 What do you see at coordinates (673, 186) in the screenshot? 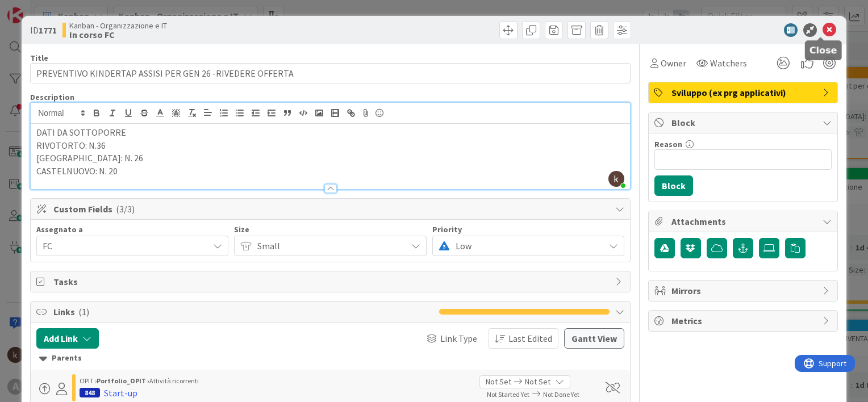
I see `button: Block` at bounding box center [673, 186].